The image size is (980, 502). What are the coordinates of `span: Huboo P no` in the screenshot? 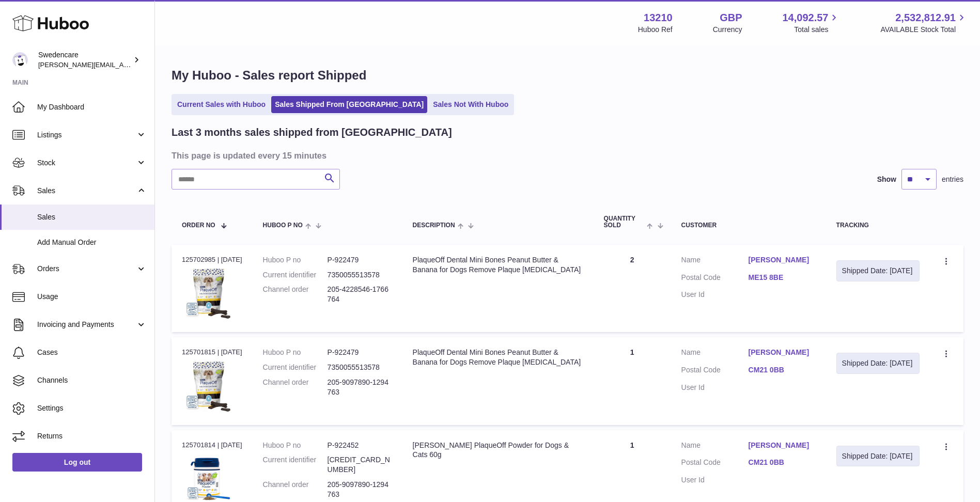 It's located at (283, 225).